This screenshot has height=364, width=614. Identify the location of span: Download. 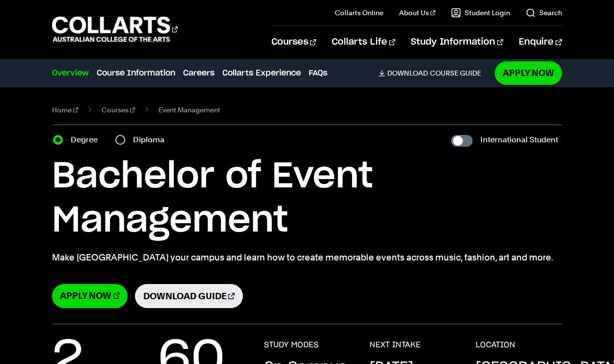
(407, 73).